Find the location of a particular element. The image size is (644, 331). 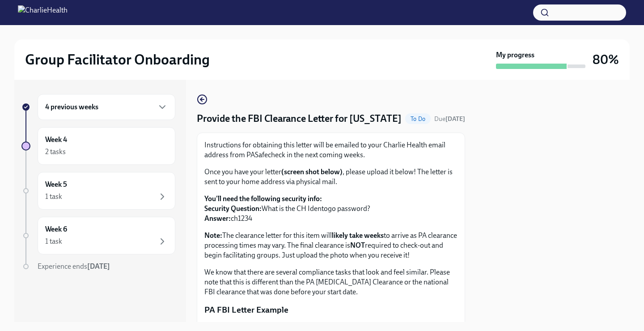

a: Week 51 task is located at coordinates (98, 190).